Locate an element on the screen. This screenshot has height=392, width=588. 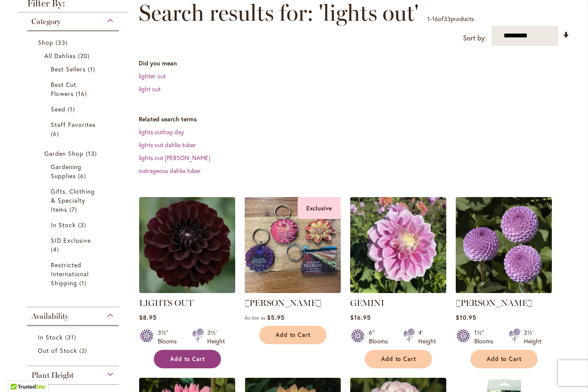
span: 20 is located at coordinates (85, 56).